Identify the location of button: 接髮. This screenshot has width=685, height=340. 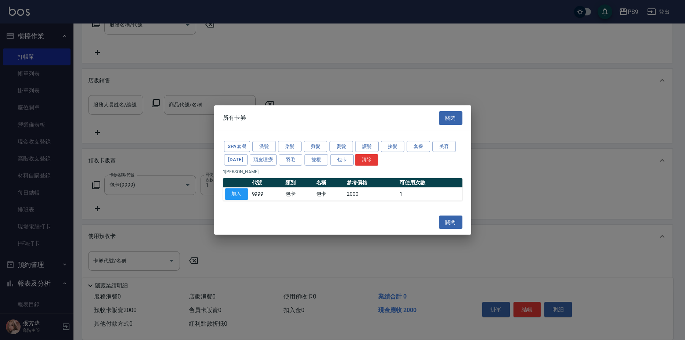
(392, 146).